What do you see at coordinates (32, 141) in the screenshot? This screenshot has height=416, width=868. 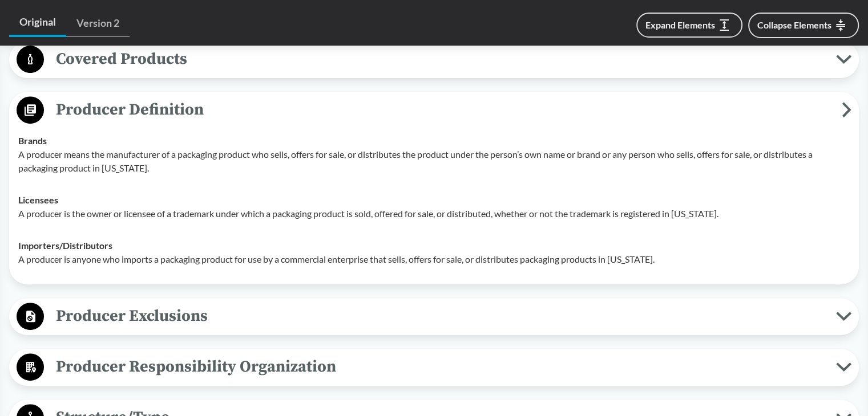 I see `strong: Brands` at bounding box center [32, 141].